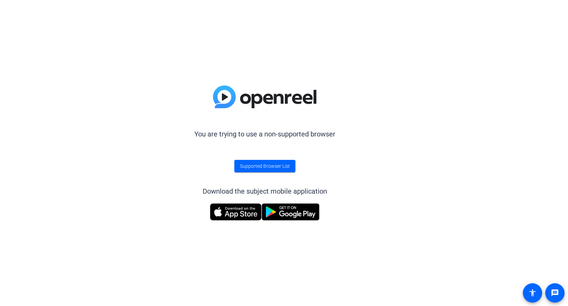 The height and width of the screenshot is (306, 568). Describe the element at coordinates (555, 293) in the screenshot. I see `mat-icon: message` at that location.